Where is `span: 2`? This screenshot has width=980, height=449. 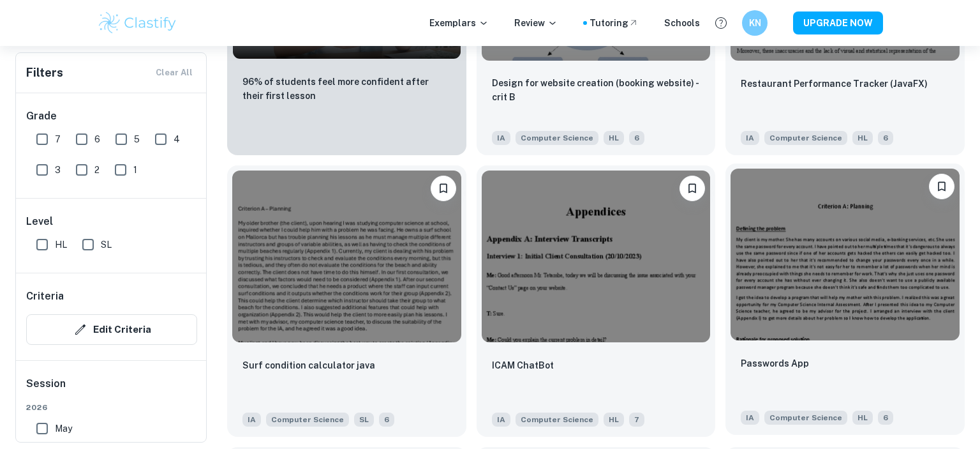
span: 2 is located at coordinates (97, 170).